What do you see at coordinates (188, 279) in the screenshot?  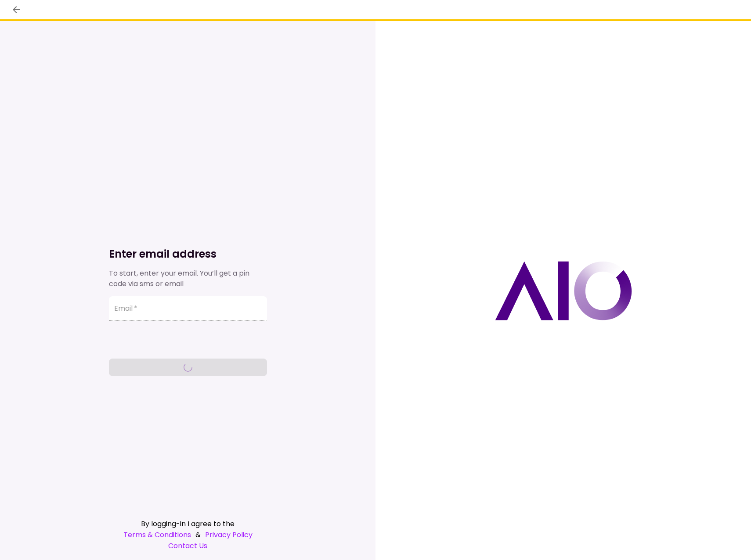 I see `div: To start, enter your email. You’ll get a pin code via sms or email` at bounding box center [188, 279].